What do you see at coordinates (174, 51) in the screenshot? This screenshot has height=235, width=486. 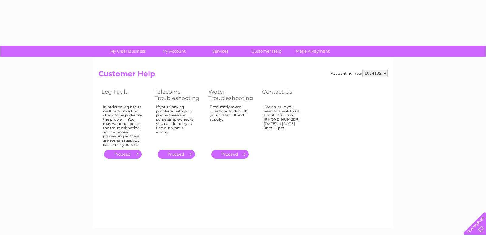 I see `a: My Account` at bounding box center [174, 51].